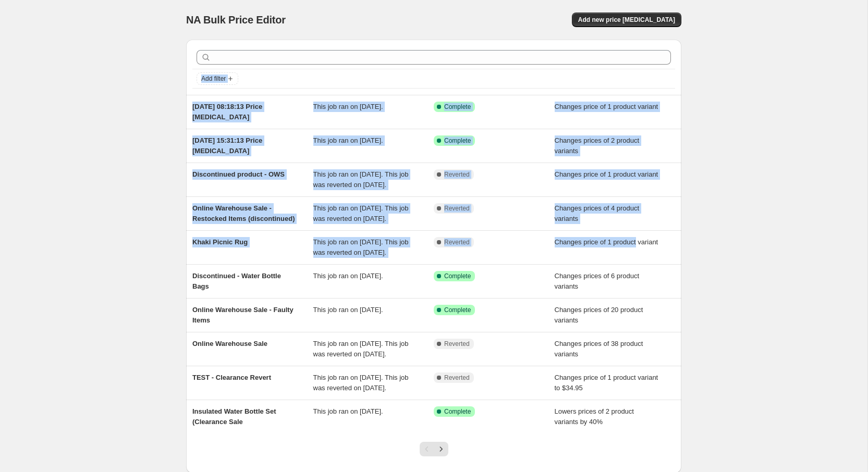 This screenshot has height=472, width=868. Describe the element at coordinates (599, 315) in the screenshot. I see `span: Changes prices of 20 product variants` at that location.